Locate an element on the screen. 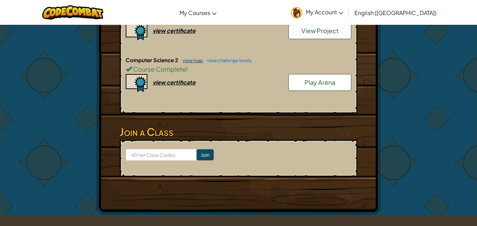 The height and width of the screenshot is (226, 477). span: My Courses is located at coordinates (195, 13).